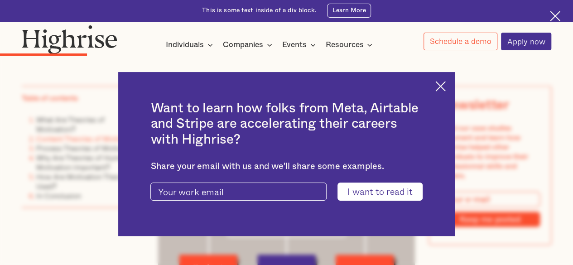  Describe the element at coordinates (286, 166) in the screenshot. I see `div: Share your email with us and we'll share some examples.` at that location.